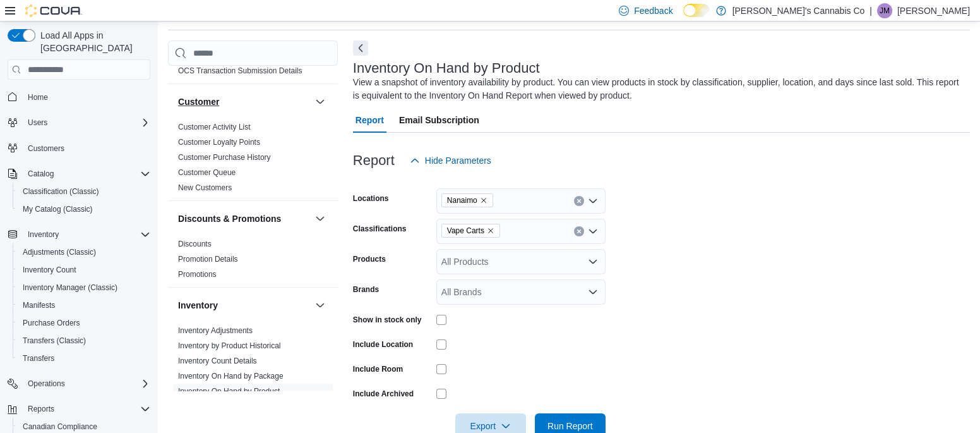 The image size is (980, 433). I want to click on input: Dark Mode, so click(697, 11).